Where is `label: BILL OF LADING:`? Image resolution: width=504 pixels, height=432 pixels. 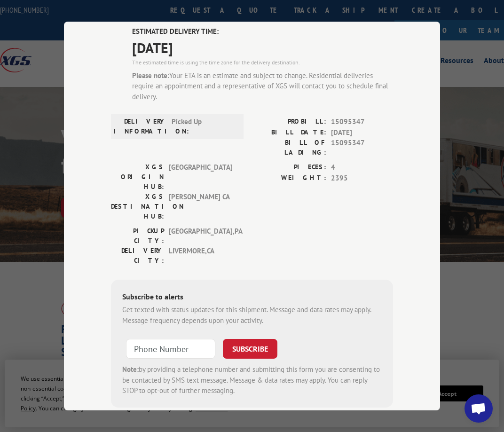
label: BILL OF LADING: is located at coordinates (289, 148).